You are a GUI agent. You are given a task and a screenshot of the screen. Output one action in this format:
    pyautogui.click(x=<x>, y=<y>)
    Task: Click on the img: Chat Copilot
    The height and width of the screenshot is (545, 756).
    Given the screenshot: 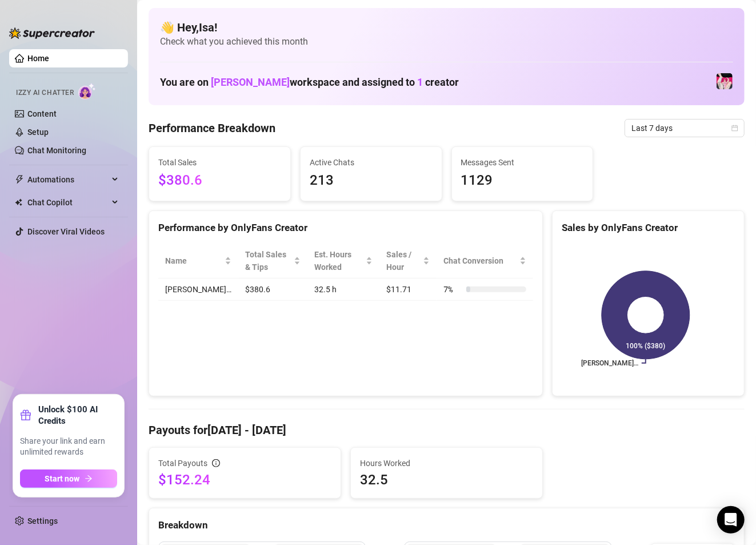 What is the action you would take?
    pyautogui.click(x=18, y=202)
    